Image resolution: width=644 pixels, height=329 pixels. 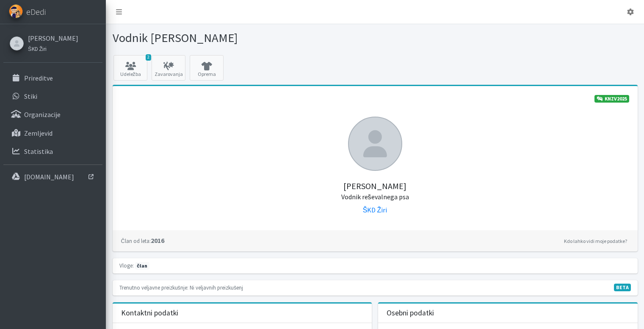 What do you see at coordinates (37, 49) in the screenshot?
I see `small: ŠKD Žiri` at bounding box center [37, 49].